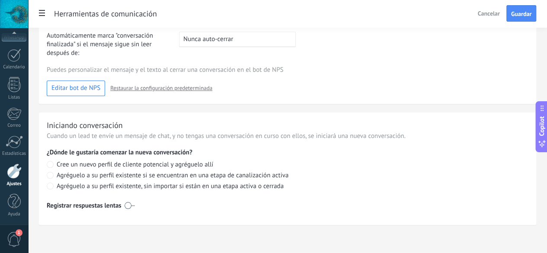 The height and width of the screenshot is (253, 547). What do you see at coordinates (541, 126) in the screenshot?
I see `span: Copilot` at bounding box center [541, 126].